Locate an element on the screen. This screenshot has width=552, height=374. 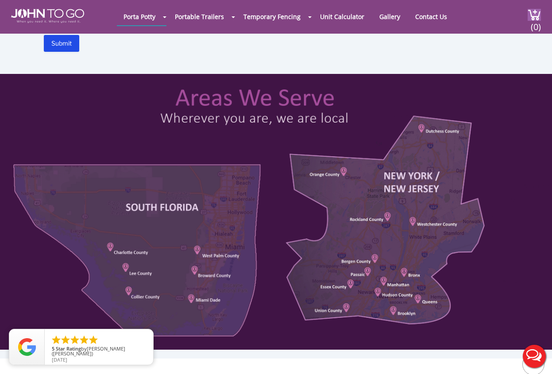
span: 5 is located at coordinates (53, 349).